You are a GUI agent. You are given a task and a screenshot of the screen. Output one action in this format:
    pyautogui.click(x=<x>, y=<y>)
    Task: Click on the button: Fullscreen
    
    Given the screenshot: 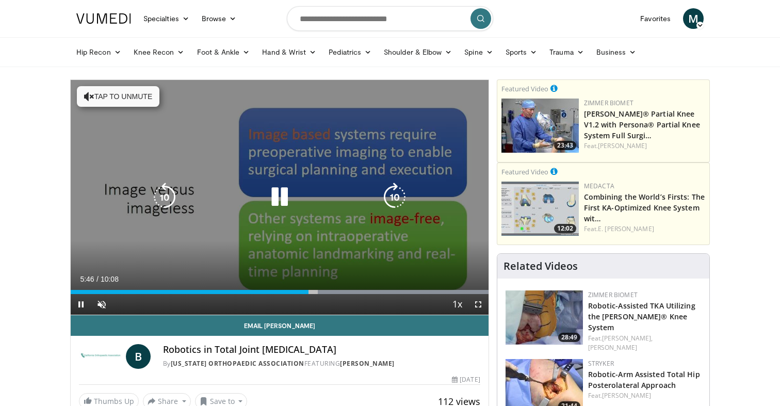 What is the action you would take?
    pyautogui.click(x=478, y=304)
    